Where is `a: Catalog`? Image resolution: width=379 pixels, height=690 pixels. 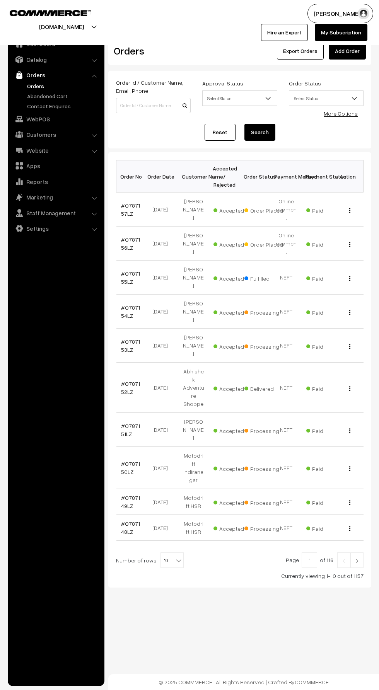
a: Catalog is located at coordinates (56, 59).